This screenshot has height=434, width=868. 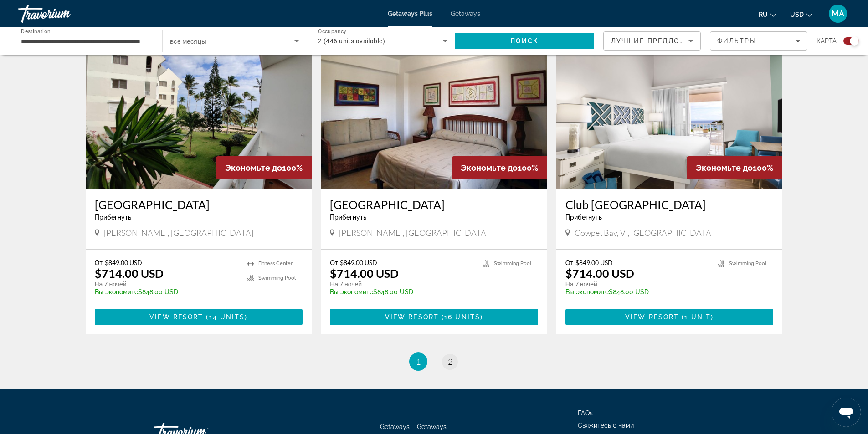 What do you see at coordinates (434, 116) in the screenshot?
I see `img: Acuarium Suite Resort` at bounding box center [434, 116].